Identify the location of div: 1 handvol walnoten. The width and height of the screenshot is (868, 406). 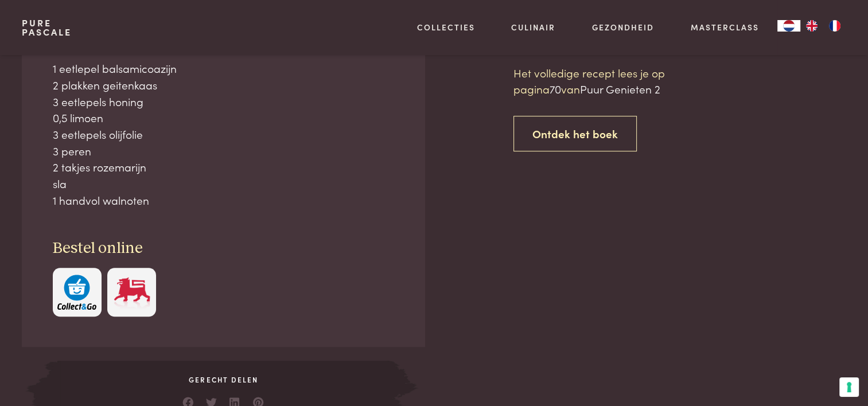
(223, 200).